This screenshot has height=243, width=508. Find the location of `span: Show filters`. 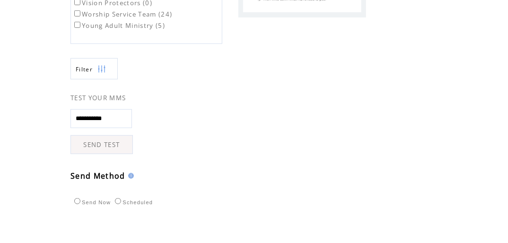

span: Show filters is located at coordinates (84, 69).